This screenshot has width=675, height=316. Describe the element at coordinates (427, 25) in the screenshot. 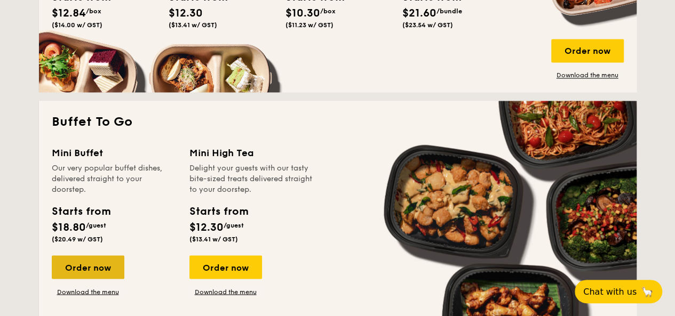

I see `span: ($23.54 w/ GST)` at that location.